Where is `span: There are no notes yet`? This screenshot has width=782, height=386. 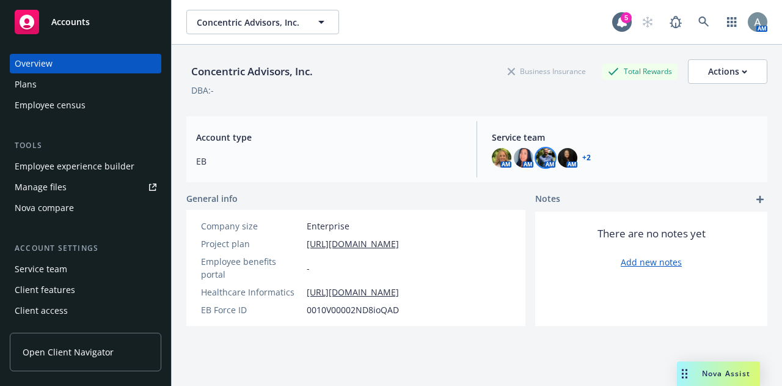
span: There are no notes yet is located at coordinates (651, 233).